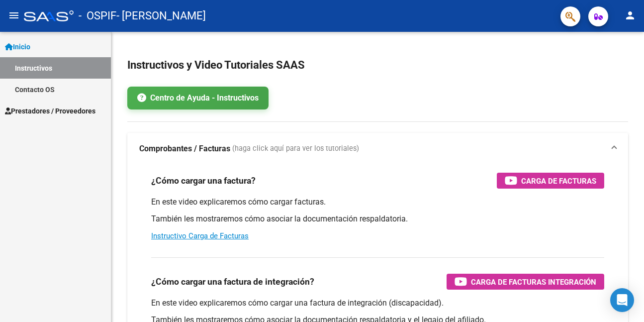  What do you see at coordinates (378, 219) in the screenshot?
I see `p: También les mostraremos cómo asociar la documentación respaldatoria.` at bounding box center [378, 219].